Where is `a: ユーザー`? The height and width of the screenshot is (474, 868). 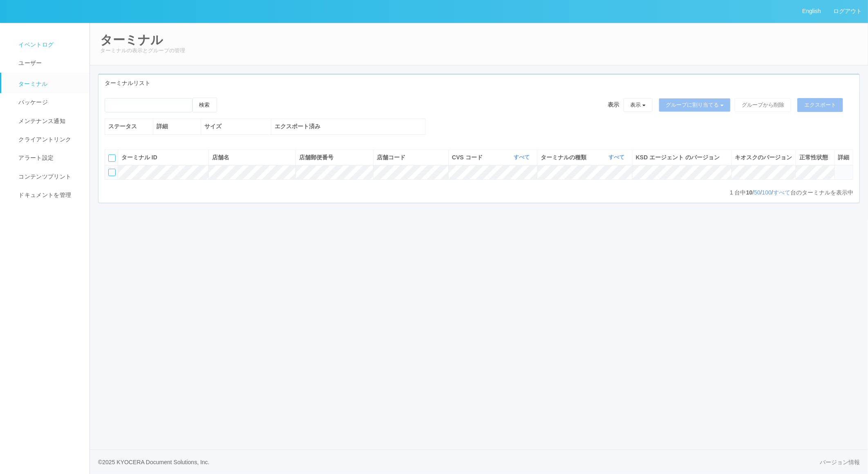 a: ユーザー is located at coordinates (49, 63).